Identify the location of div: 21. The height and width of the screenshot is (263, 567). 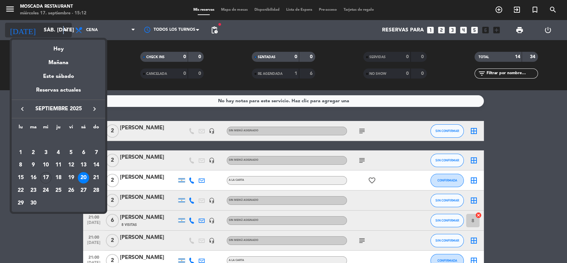
(96, 178).